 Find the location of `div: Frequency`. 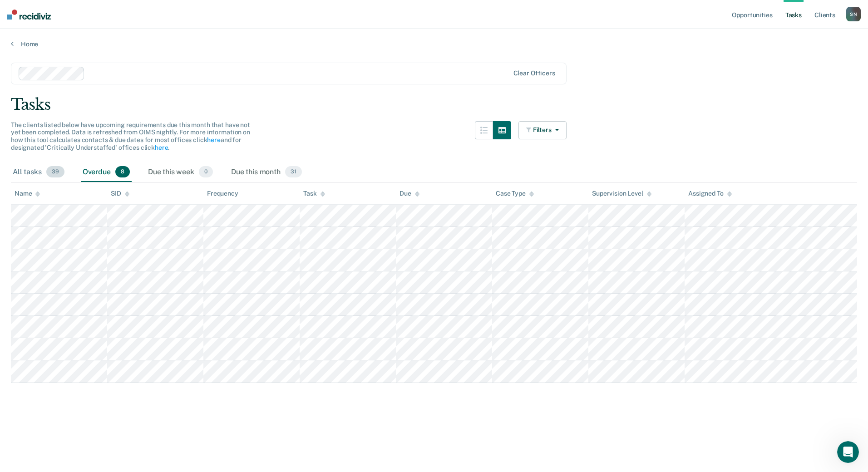

div: Frequency is located at coordinates (222, 193).